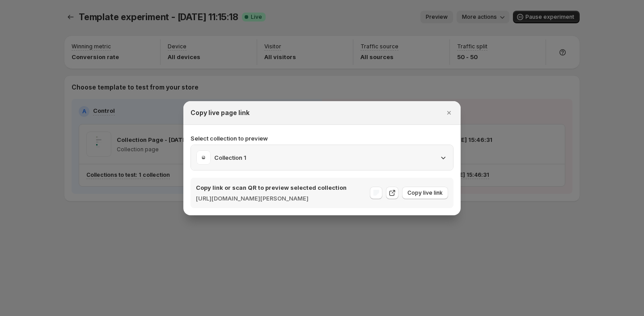 The image size is (644, 316). I want to click on button: Copy live link, so click(425, 193).